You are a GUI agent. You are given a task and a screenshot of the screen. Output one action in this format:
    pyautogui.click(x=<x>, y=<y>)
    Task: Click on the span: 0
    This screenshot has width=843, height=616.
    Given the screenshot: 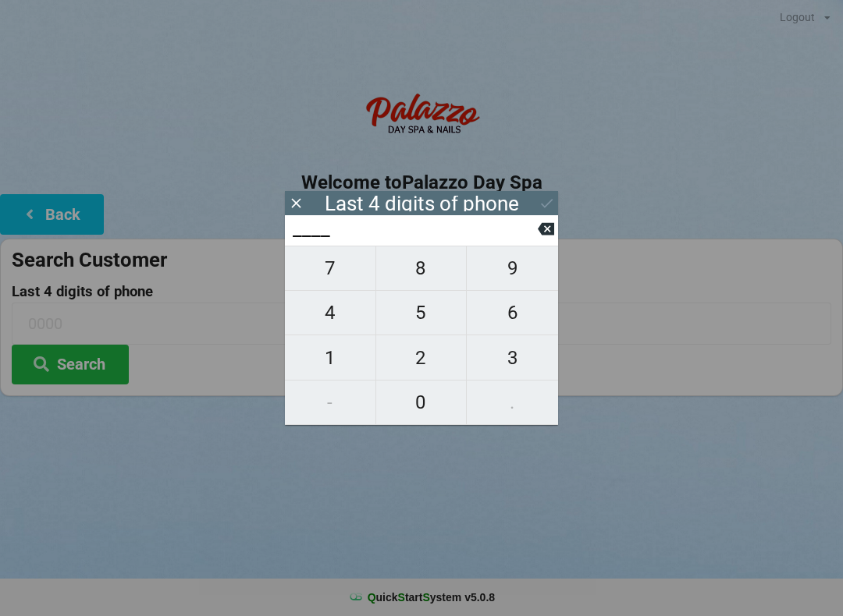 What is the action you would take?
    pyautogui.click(x=421, y=402)
    